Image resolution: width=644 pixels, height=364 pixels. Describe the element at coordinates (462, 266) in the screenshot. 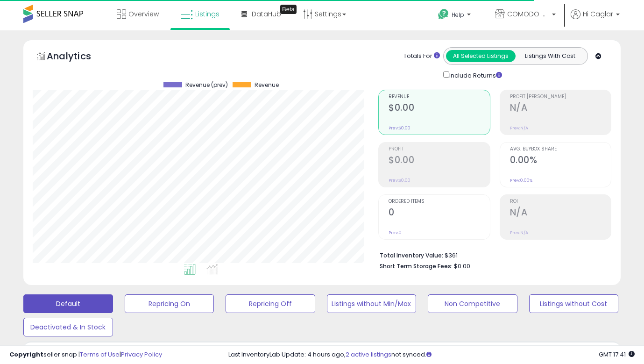

I see `span: $0.00` at that location.